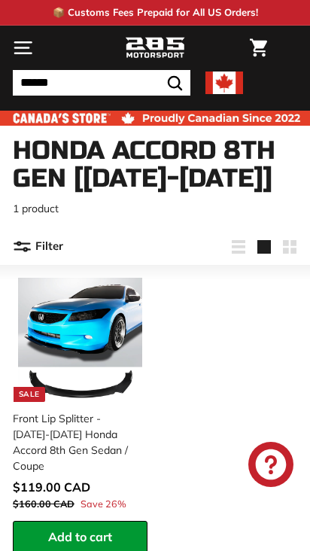 The height and width of the screenshot is (551, 310). I want to click on span: $119.00 CAD, so click(51, 487).